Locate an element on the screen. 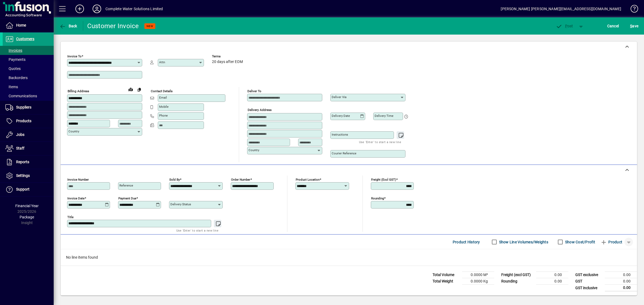 This screenshot has height=305, width=644. mat-label: Rounding is located at coordinates (378, 199).